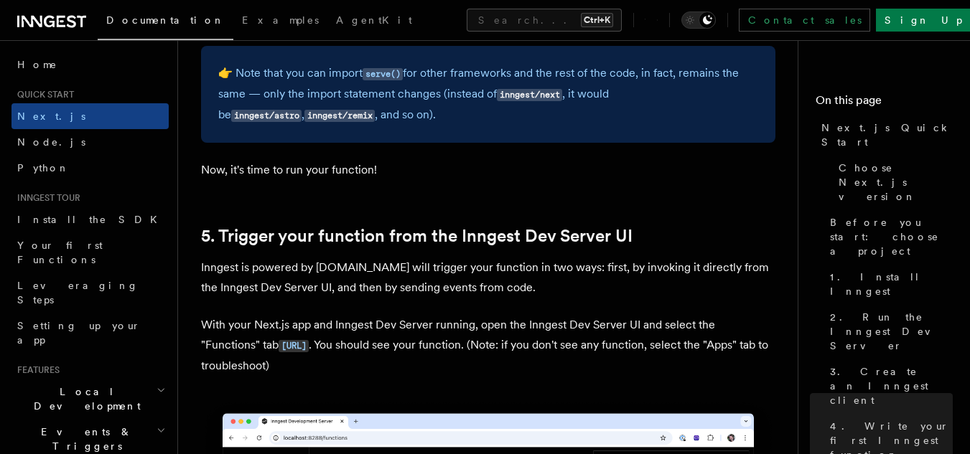 The image size is (970, 454). I want to click on span: 2. Run the Inngest Dev Server, so click(891, 332).